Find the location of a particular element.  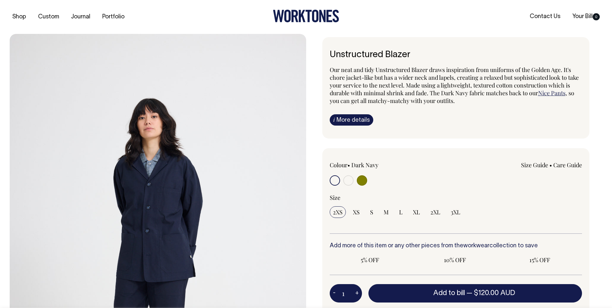

span: 0 is located at coordinates (596, 17).